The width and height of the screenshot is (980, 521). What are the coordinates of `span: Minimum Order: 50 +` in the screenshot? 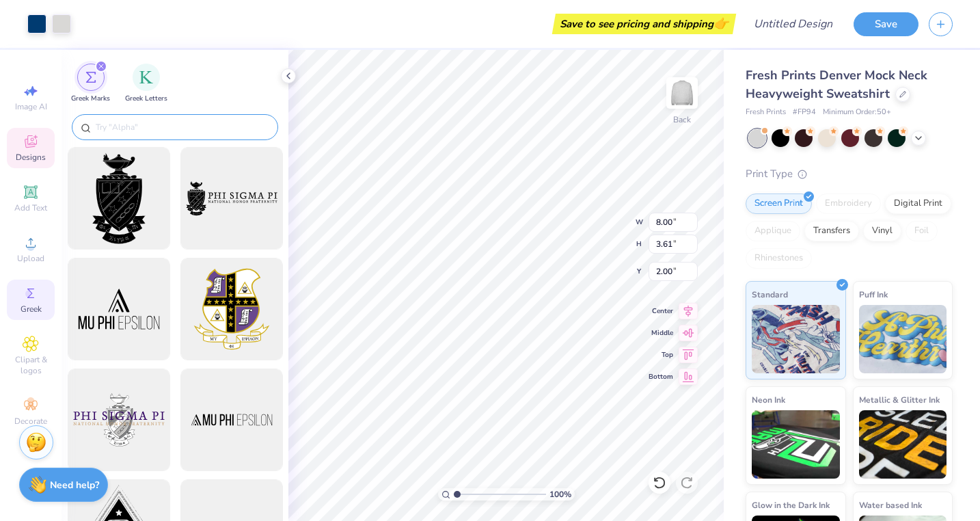 It's located at (857, 112).